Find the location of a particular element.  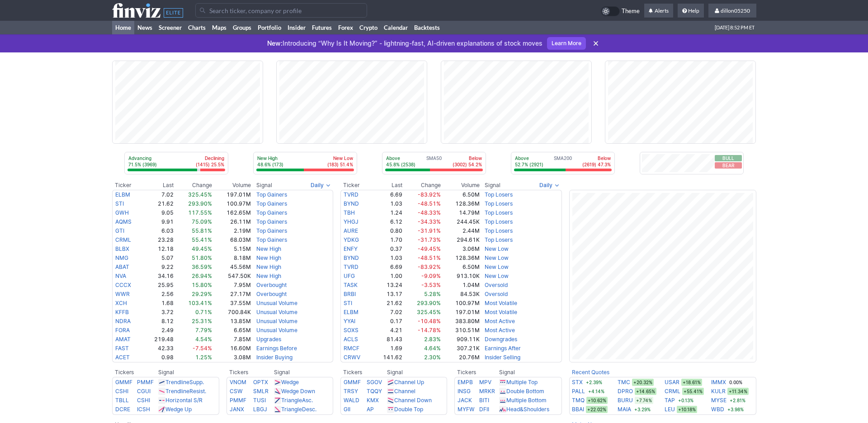

a: Most Active is located at coordinates (500, 330).